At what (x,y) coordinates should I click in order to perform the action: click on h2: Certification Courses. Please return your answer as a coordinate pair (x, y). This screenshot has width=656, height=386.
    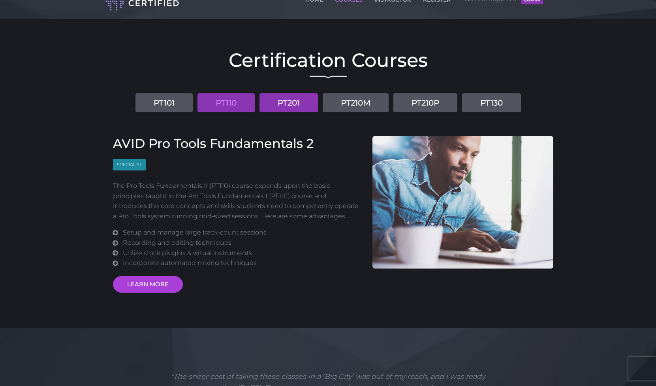
    Looking at the image, I should click on (328, 60).